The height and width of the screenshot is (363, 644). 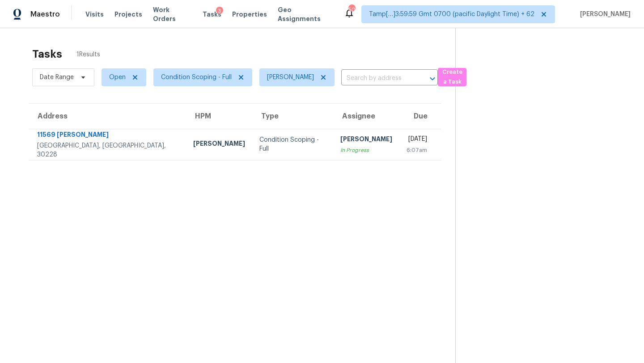 What do you see at coordinates (352, 10) in the screenshot?
I see `div: 502` at bounding box center [352, 10].